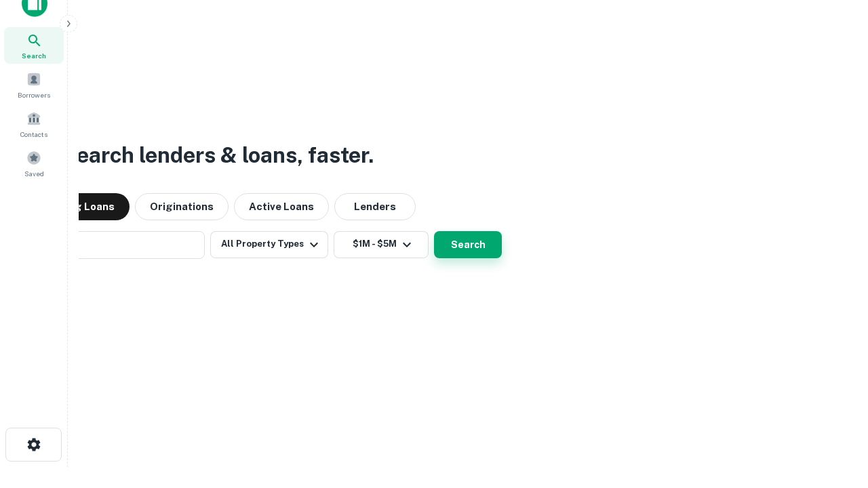 The image size is (868, 488). What do you see at coordinates (34, 46) in the screenshot?
I see `a: Search` at bounding box center [34, 46].